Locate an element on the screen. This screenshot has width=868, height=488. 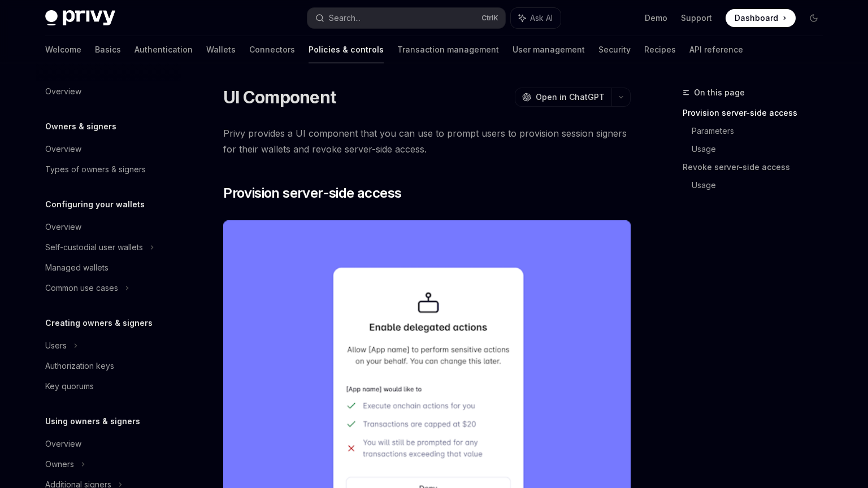
img: dark logo is located at coordinates (80, 18).